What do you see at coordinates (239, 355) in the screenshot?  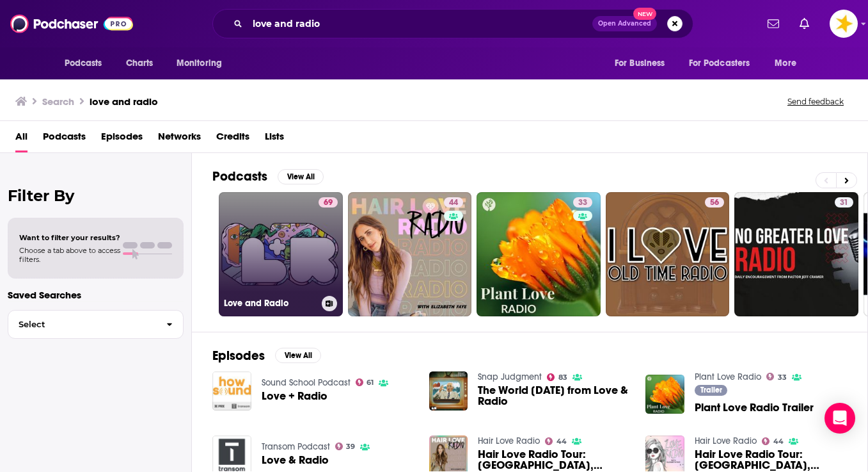 I see `h2: Episodes` at bounding box center [239, 355].